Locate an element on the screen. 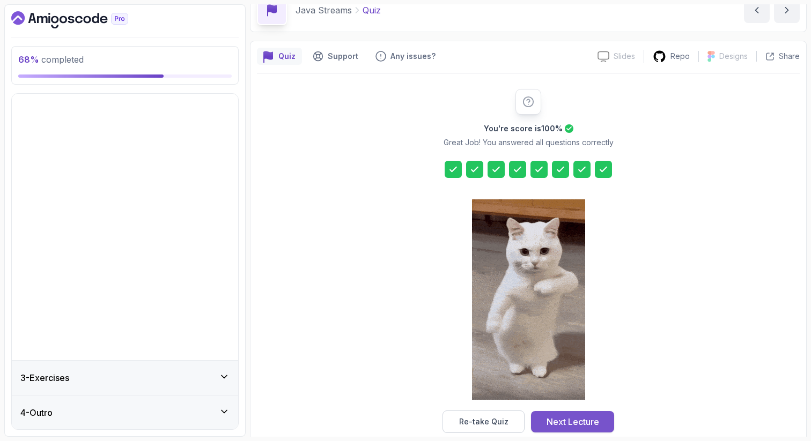  span: completed is located at coordinates (51, 60).